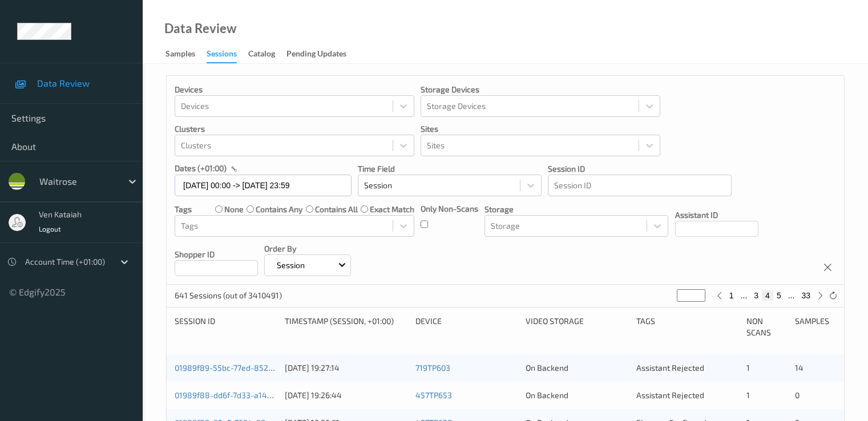 The width and height of the screenshot is (868, 421). I want to click on div: Pending Updates, so click(316, 55).